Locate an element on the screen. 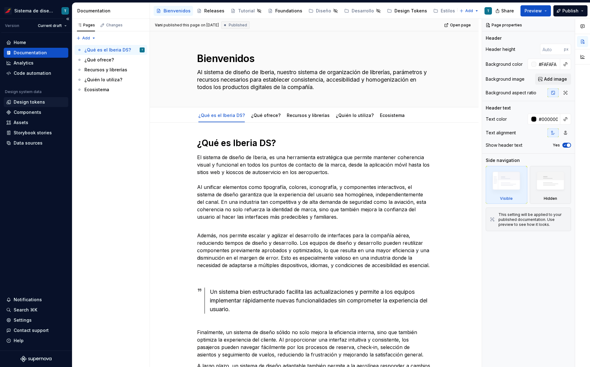 The image size is (590, 367). span: Share is located at coordinates (508, 11).